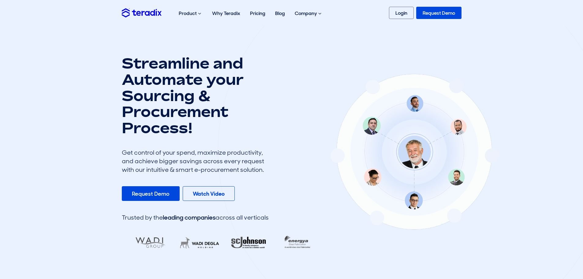  Describe the element at coordinates (189, 217) in the screenshot. I see `span: leading companies` at that location.